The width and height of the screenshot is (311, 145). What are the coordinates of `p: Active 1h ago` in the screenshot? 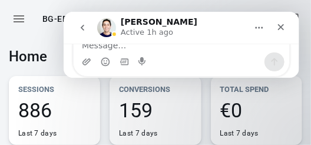 It's located at (83, 21).